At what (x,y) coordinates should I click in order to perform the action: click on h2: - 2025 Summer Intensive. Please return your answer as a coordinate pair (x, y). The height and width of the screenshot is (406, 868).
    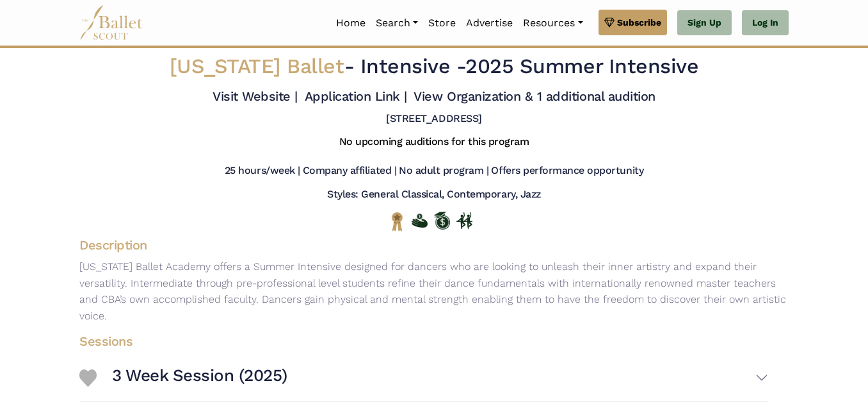
    Looking at the image, I should click on (434, 67).